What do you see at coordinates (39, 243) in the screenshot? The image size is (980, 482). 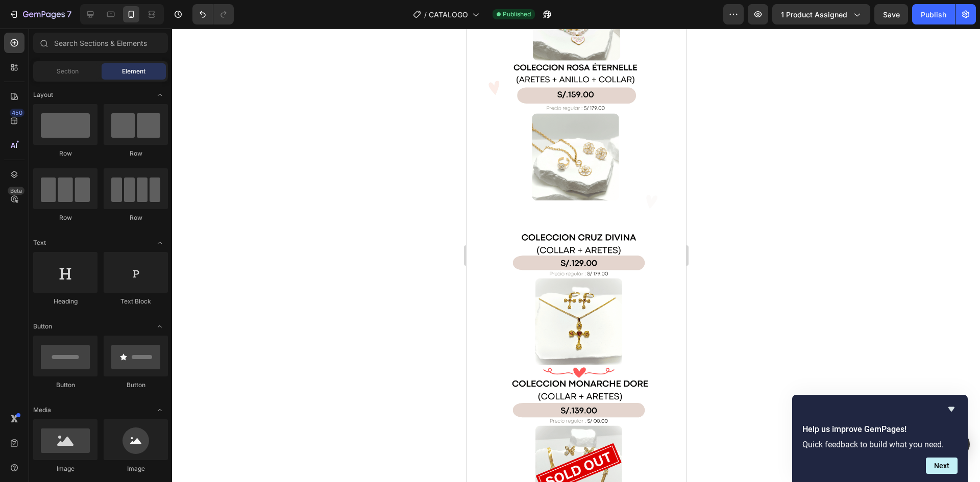 I see `span: Text` at bounding box center [39, 243].